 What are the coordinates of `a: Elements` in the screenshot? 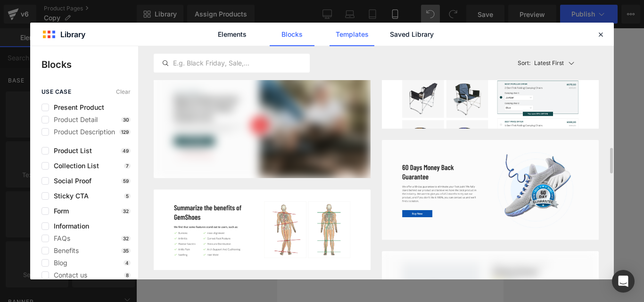 It's located at (232, 34).